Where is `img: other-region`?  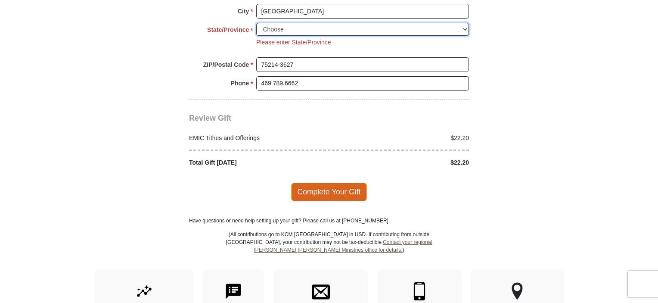 img: other-region is located at coordinates (517, 291).